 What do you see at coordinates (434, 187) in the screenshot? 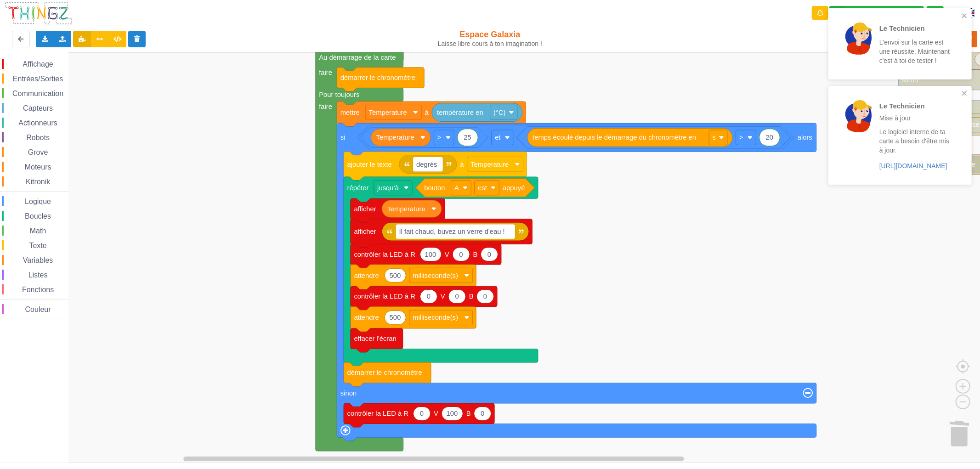
I see `text: bouton` at bounding box center [434, 187].